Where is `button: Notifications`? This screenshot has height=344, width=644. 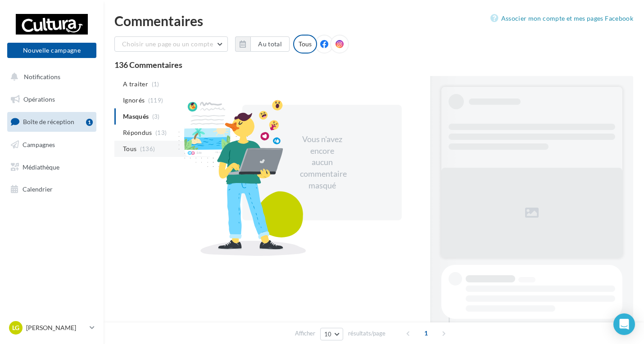
button: Notifications is located at coordinates (50, 77).